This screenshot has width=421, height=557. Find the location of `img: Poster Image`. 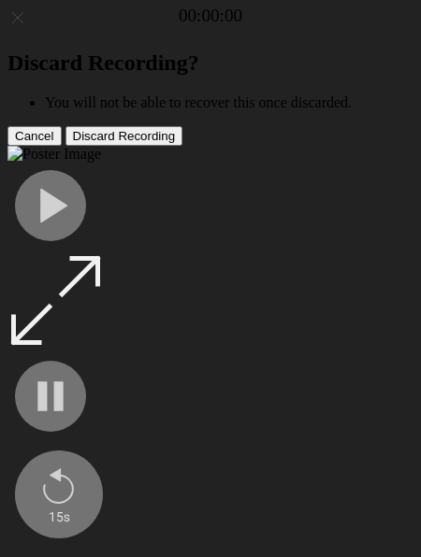

img: Poster Image is located at coordinates (54, 154).